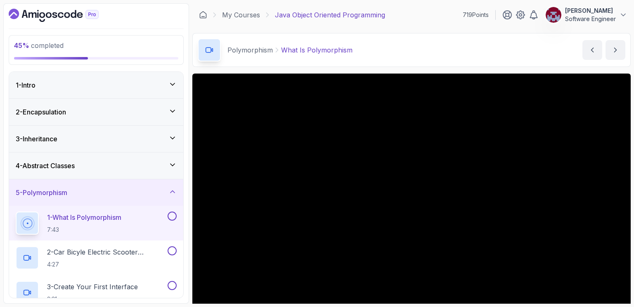 This screenshot has width=634, height=307. Describe the element at coordinates (41, 112) in the screenshot. I see `h3: 2 - Encapsulation` at that location.